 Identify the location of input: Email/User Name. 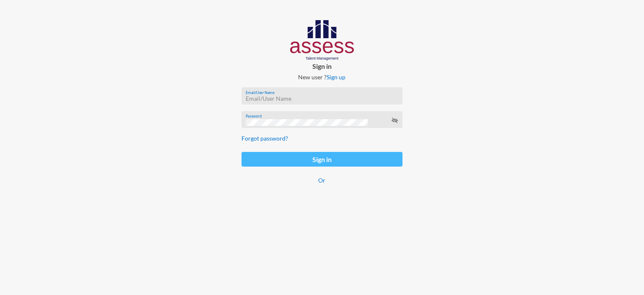
(322, 99).